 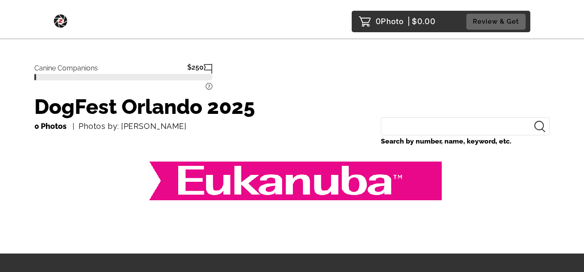 What do you see at coordinates (66, 66) in the screenshot?
I see `p: Canine Companions` at bounding box center [66, 66].